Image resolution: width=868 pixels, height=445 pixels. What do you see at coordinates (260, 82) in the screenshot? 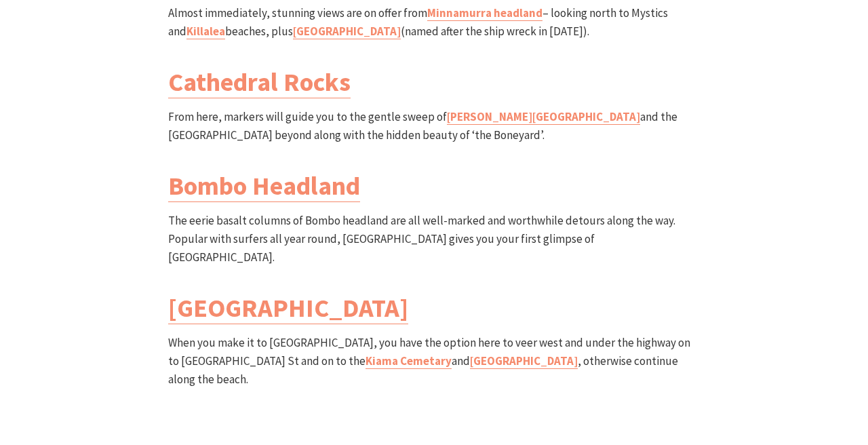
I see `a: Cathedral Rocks` at bounding box center [260, 82].